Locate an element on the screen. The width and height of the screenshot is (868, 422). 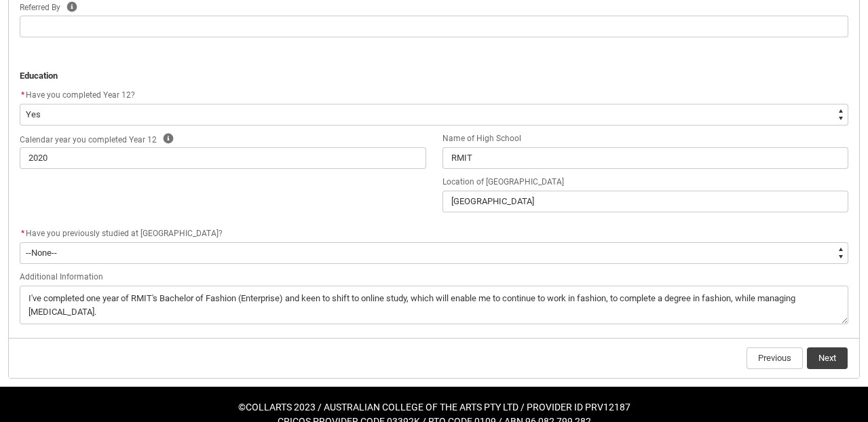
textarea: I've completed one year of RMIT's Bachelor of Fashion (Enterprise) and keen to shift to online st... is located at coordinates (434, 305).